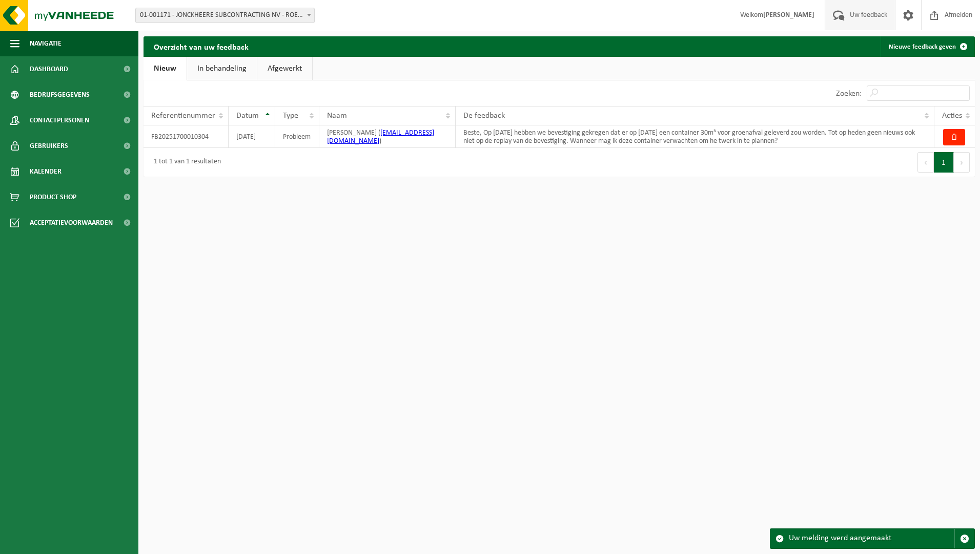  Describe the element at coordinates (222, 69) in the screenshot. I see `a: In behandeling` at that location.